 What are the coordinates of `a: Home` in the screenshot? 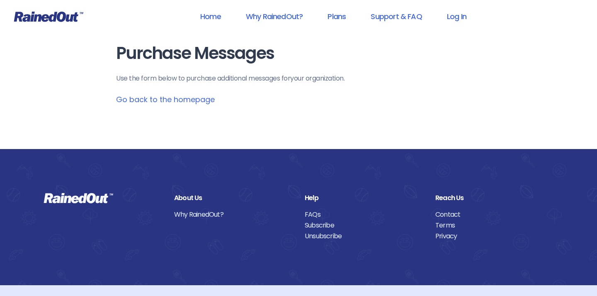 It's located at (211, 16).